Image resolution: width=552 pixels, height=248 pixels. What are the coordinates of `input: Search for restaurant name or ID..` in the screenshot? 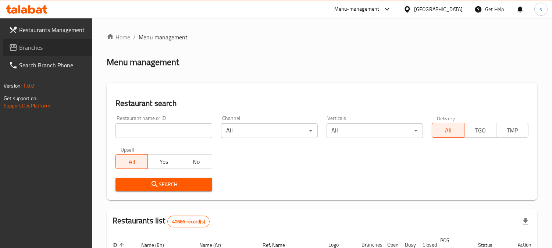 It's located at (164, 131).